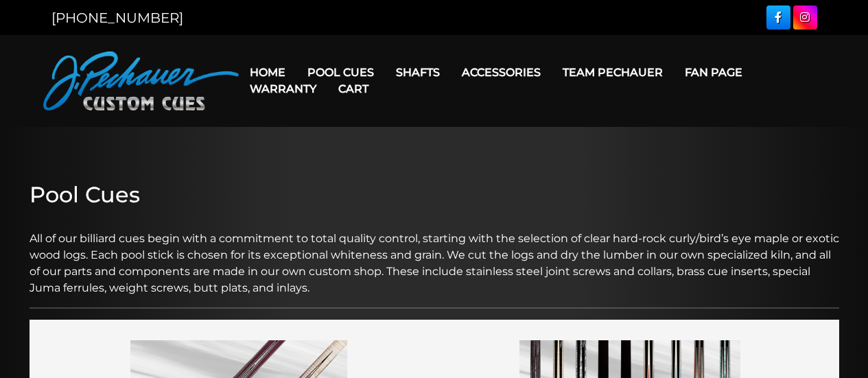 Image resolution: width=868 pixels, height=378 pixels. What do you see at coordinates (140, 81) in the screenshot?
I see `img: Pechauer Custom Cues` at bounding box center [140, 81].